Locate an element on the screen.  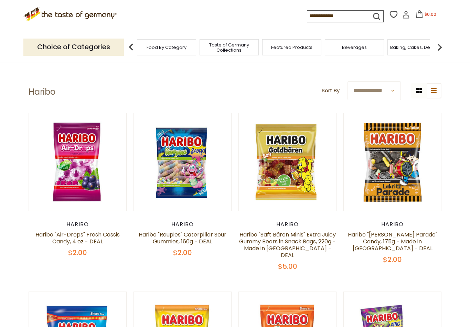
img: Haribo Lakritz Parade is located at coordinates (392, 162).